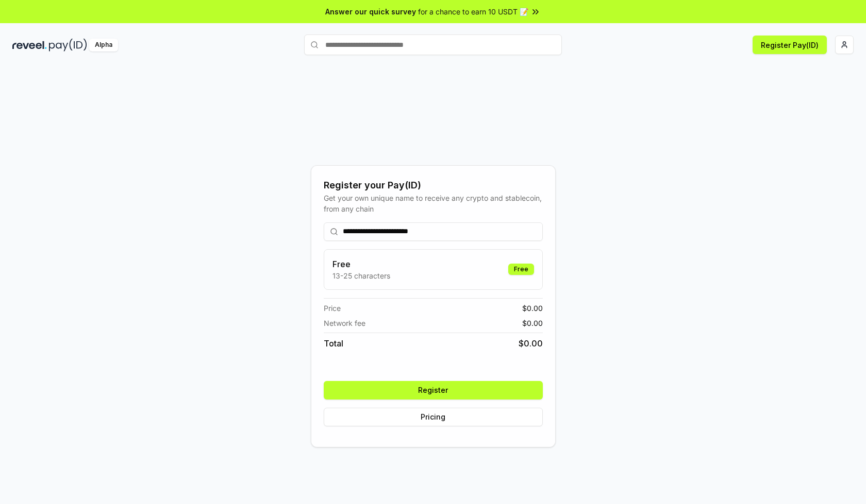  What do you see at coordinates (361, 275) in the screenshot?
I see `p: 13-25 characters` at bounding box center [361, 275].